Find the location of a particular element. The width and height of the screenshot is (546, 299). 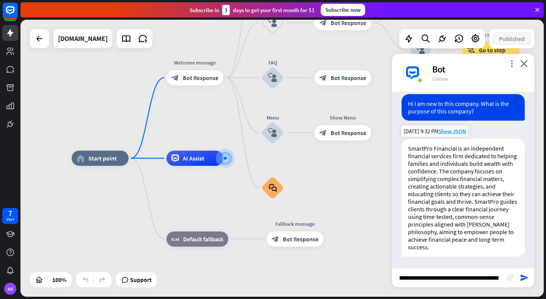

i: send is located at coordinates (524, 277).